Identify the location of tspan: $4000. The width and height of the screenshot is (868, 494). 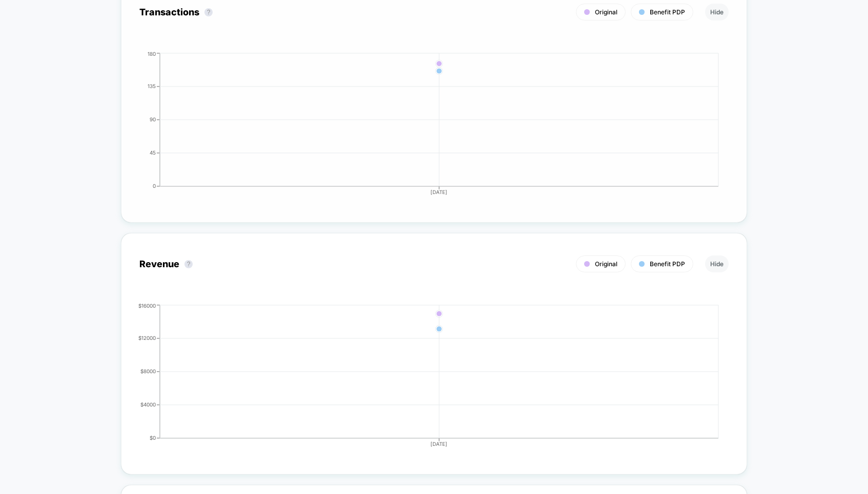
(148, 404).